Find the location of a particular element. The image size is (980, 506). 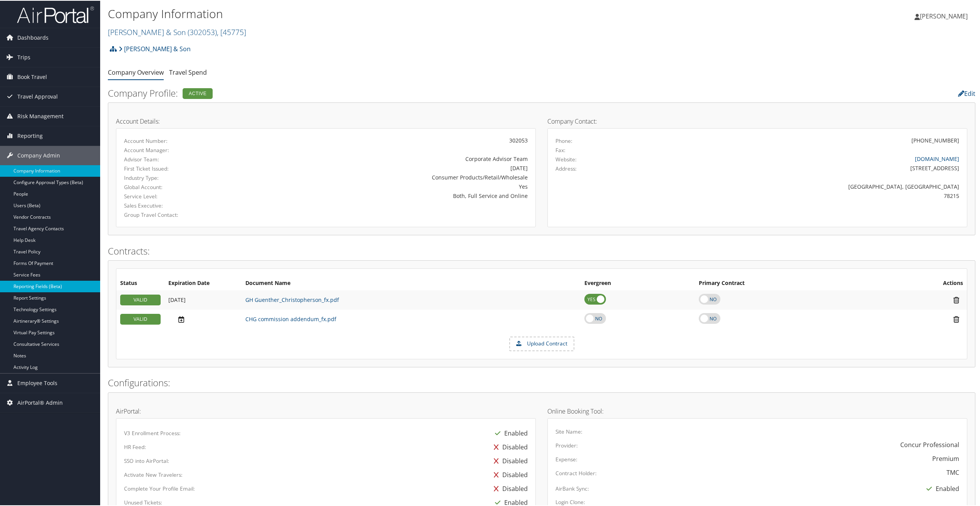

div: Premium is located at coordinates (945, 458).